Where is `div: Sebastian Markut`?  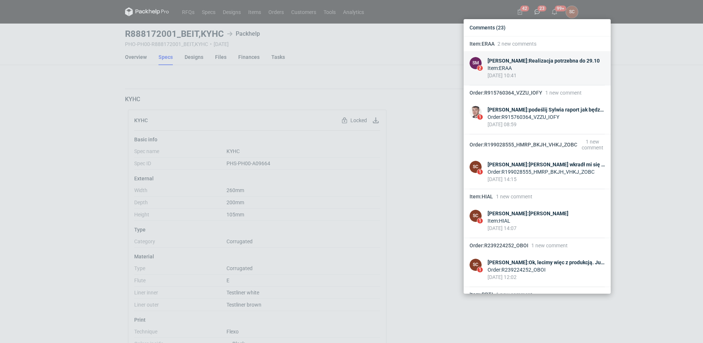 div: Sebastian Markut is located at coordinates (476, 63).